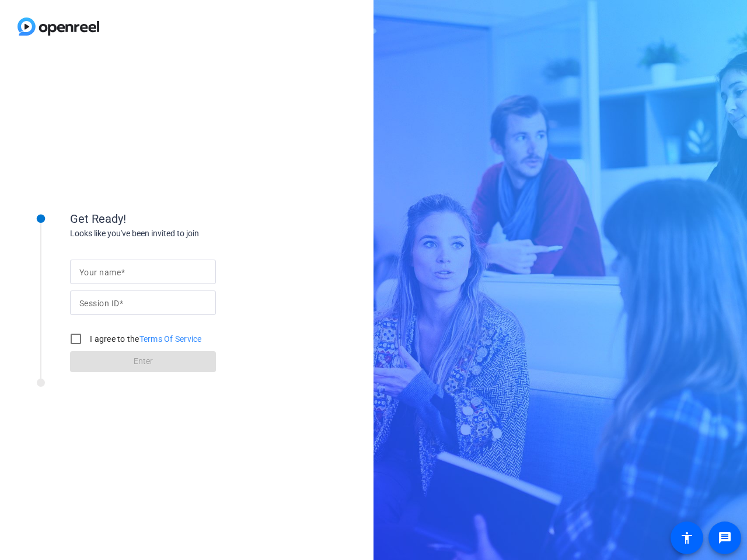  What do you see at coordinates (99, 304) in the screenshot?
I see `mat-label: Session ID` at bounding box center [99, 304].